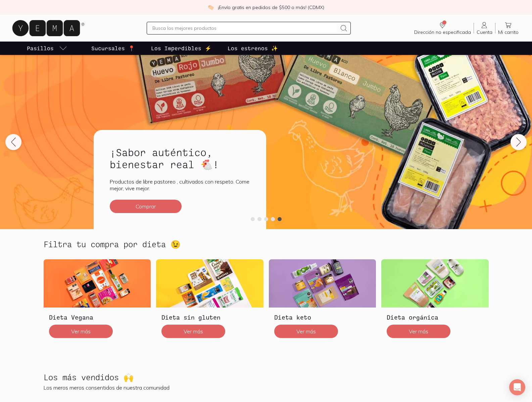  Describe the element at coordinates (181, 48) in the screenshot. I see `p: Los Imperdibles ⚡️` at that location.